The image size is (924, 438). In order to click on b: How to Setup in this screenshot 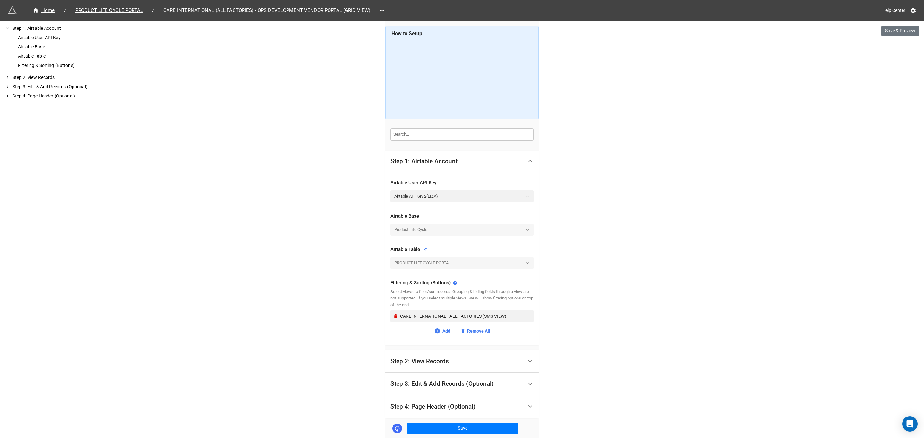, I will do `click(407, 33)`.